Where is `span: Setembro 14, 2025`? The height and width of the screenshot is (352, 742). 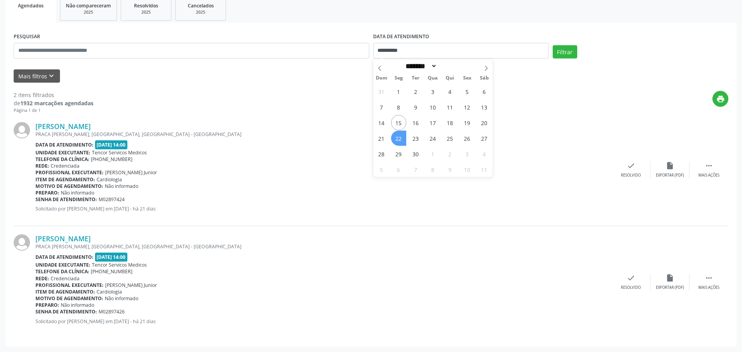 span: Setembro 14, 2025 is located at coordinates (381, 122).